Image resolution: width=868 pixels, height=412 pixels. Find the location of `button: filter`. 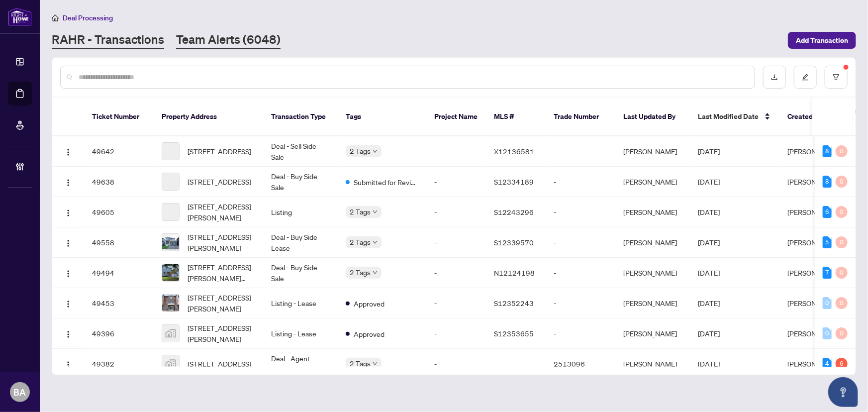

button: filter is located at coordinates (836, 77).